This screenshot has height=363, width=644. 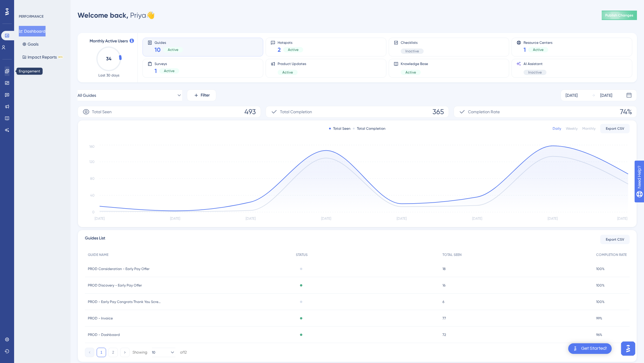 I want to click on span: GUIDE NAME, so click(x=98, y=255).